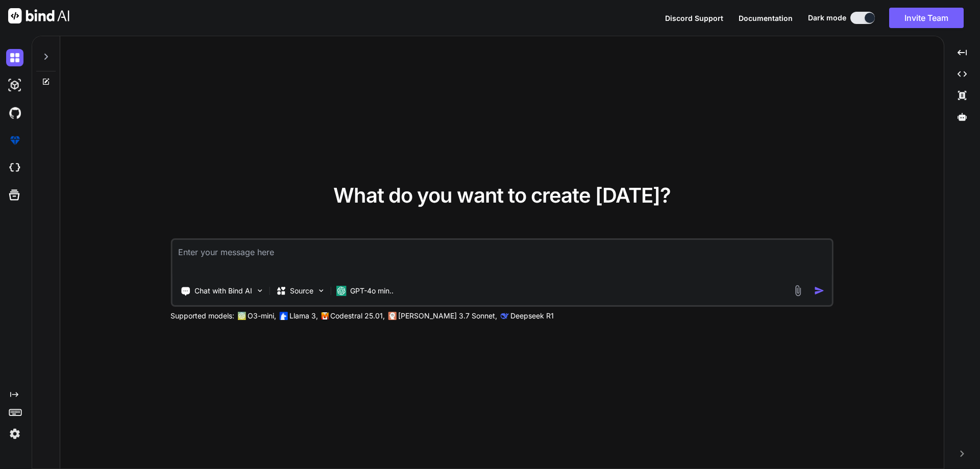 This screenshot has width=980, height=469. What do you see at coordinates (15, 113) in the screenshot?
I see `img: githubDark` at bounding box center [15, 113].